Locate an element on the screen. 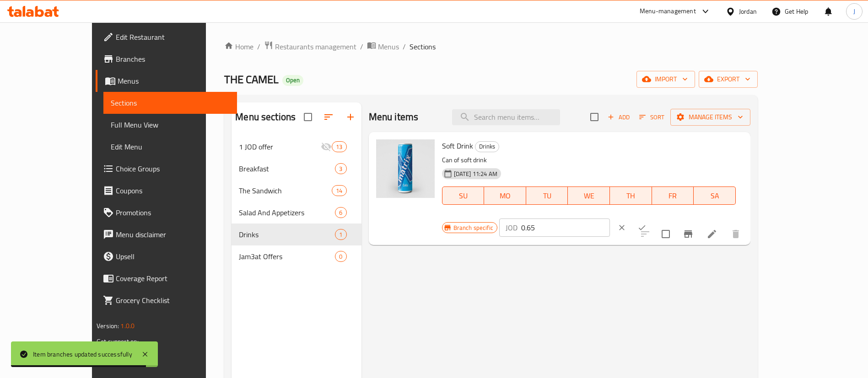 This screenshot has height=378, width=868. span: Manage items is located at coordinates (710, 117).